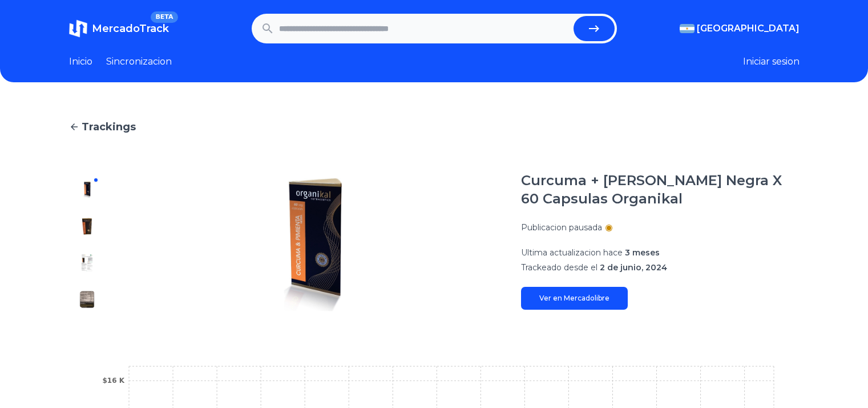  Describe the element at coordinates (109, 127) in the screenshot. I see `span: Trackings` at that location.